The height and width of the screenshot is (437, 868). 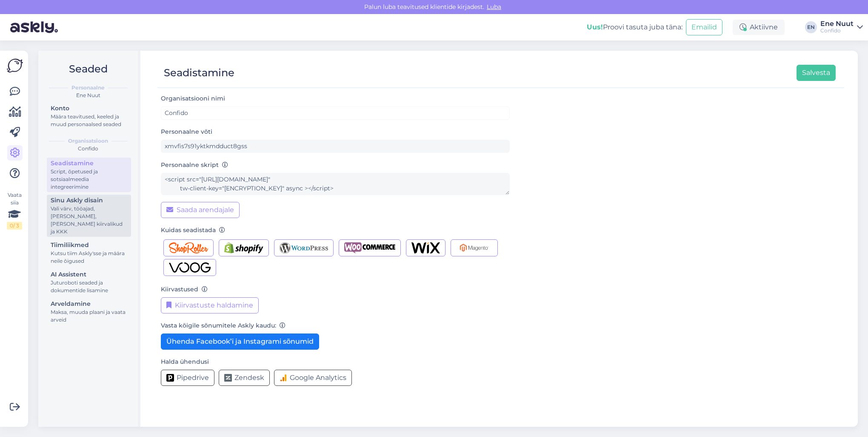 I want to click on span: Google Analytics, so click(x=318, y=378).